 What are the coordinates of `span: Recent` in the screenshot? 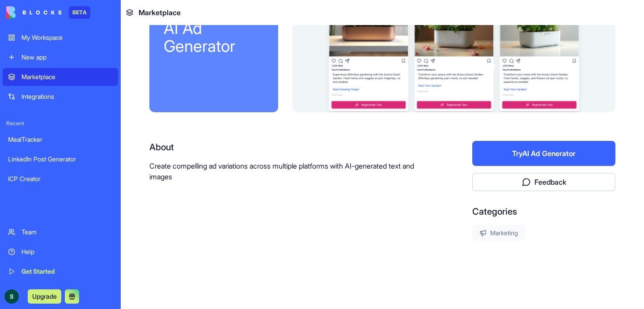 It's located at (60, 123).